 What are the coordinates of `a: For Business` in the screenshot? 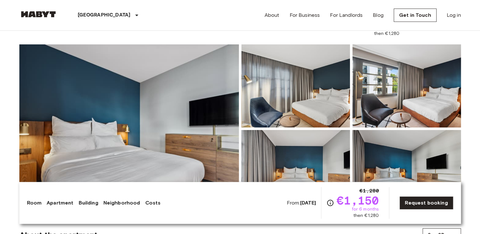 It's located at (304, 15).